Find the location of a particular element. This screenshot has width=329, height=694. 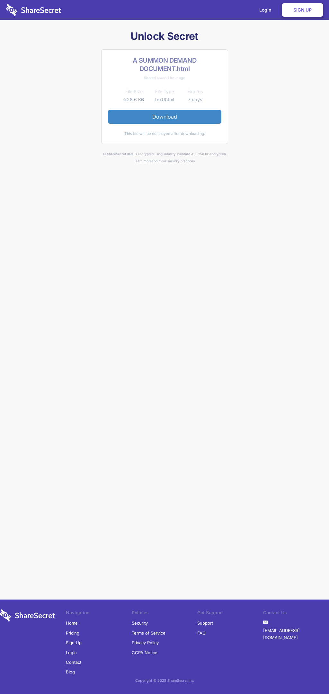

td: 228.6 KB is located at coordinates (134, 100).